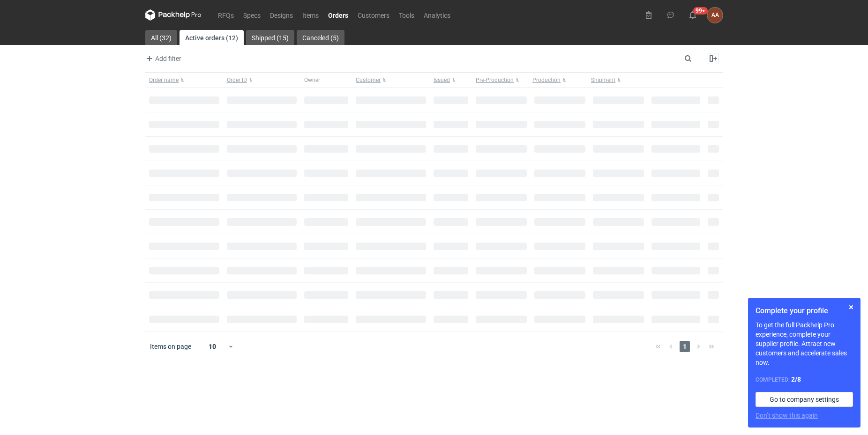 This screenshot has height=435, width=868. What do you see at coordinates (282, 15) in the screenshot?
I see `a: Designs` at bounding box center [282, 15].